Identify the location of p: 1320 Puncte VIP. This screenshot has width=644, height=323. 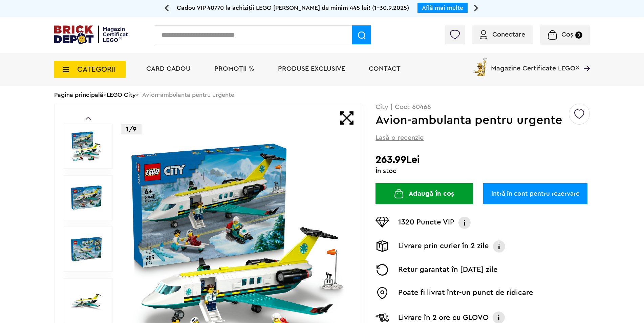
(426, 223).